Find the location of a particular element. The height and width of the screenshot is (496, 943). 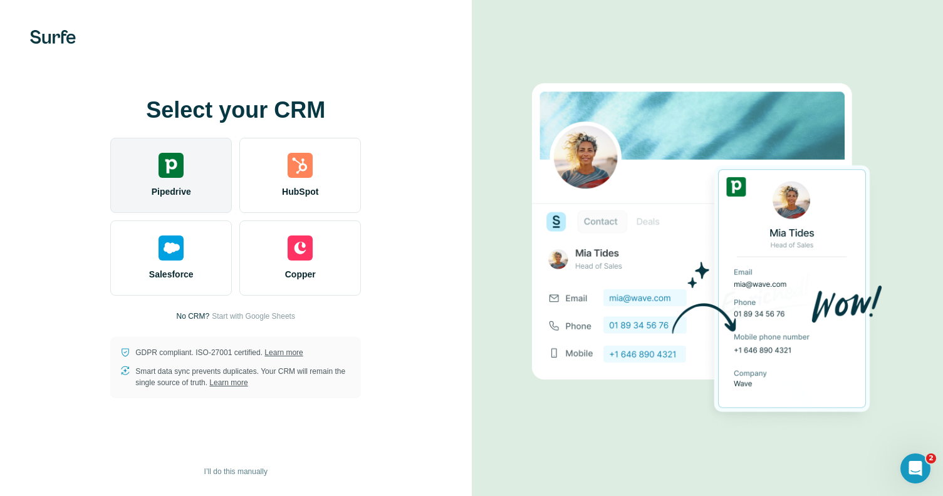

img: salesforce's logo is located at coordinates (171, 248).